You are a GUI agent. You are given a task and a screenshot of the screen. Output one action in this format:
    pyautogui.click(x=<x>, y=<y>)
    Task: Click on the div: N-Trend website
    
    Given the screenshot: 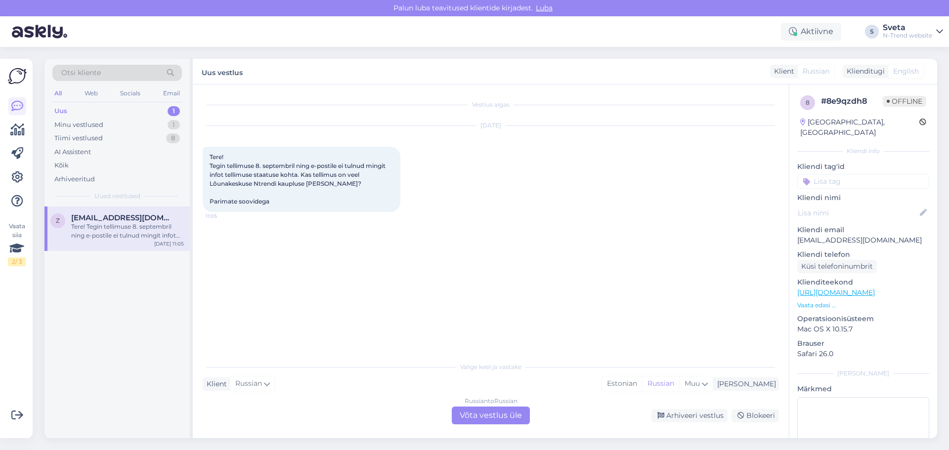 What is the action you would take?
    pyautogui.click(x=908, y=36)
    